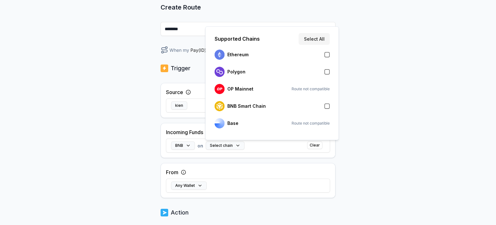 This screenshot has width=496, height=225. Describe the element at coordinates (240, 89) in the screenshot. I see `p: OP Mainnet` at that location.